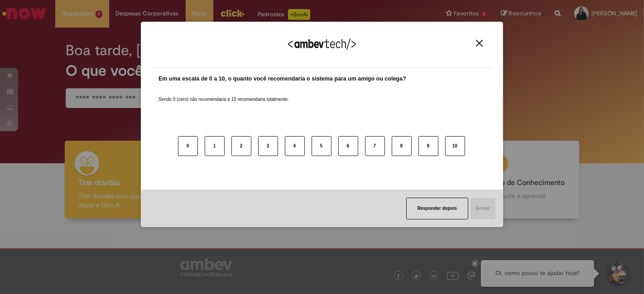 Image resolution: width=644 pixels, height=294 pixels. Describe the element at coordinates (429, 146) in the screenshot. I see `button: 9` at that location.